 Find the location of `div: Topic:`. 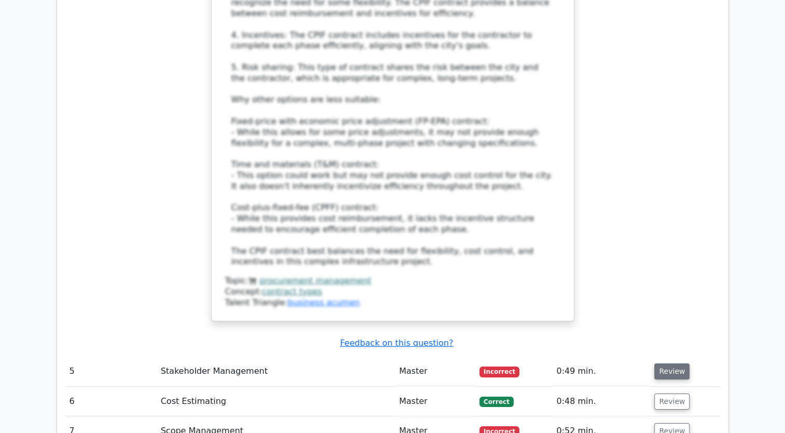

div: Topic: is located at coordinates (393, 281).